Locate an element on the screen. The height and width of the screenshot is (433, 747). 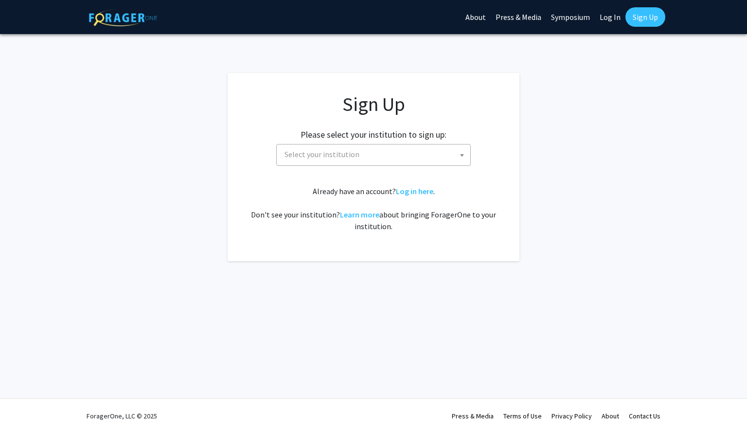
div: Already have an account? . Don't see your institution? about bringing ForagerOne to your institut... is located at coordinates (373, 209).